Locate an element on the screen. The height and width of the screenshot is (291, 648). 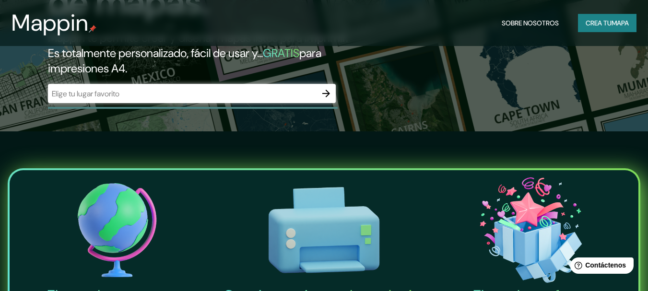
img: pin de mapeo is located at coordinates (93, 29).